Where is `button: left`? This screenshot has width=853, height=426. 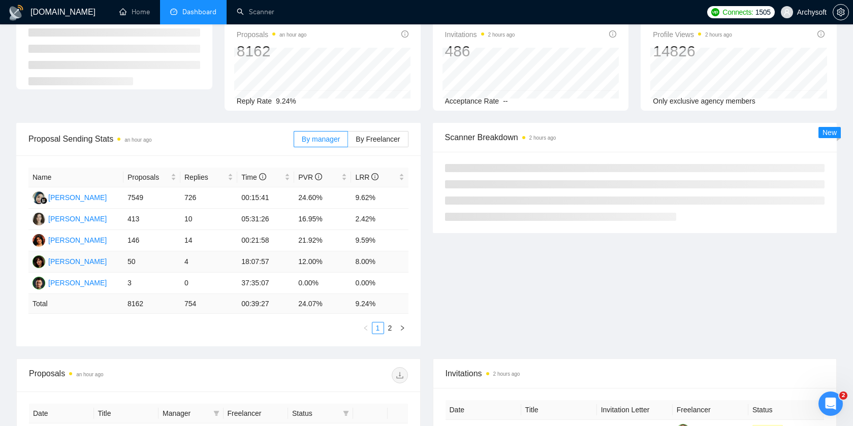 button: left is located at coordinates (366, 328).